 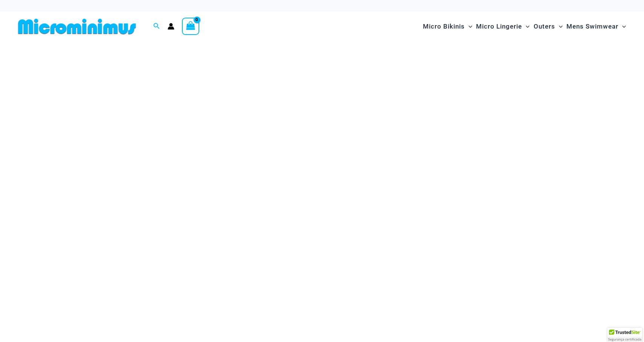 I want to click on img: MM SHOP LOGO FLAT, so click(x=76, y=26).